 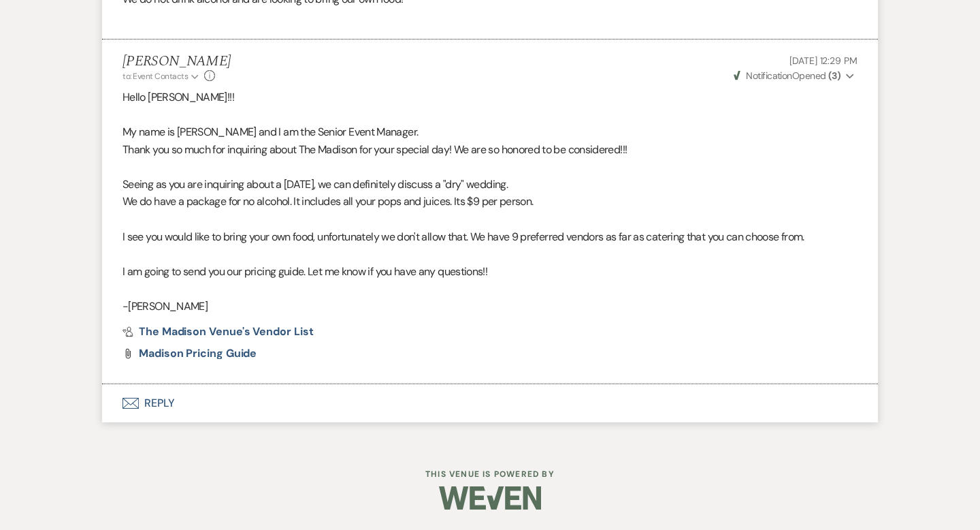 I want to click on button: to: Event Contacts, so click(x=162, y=76).